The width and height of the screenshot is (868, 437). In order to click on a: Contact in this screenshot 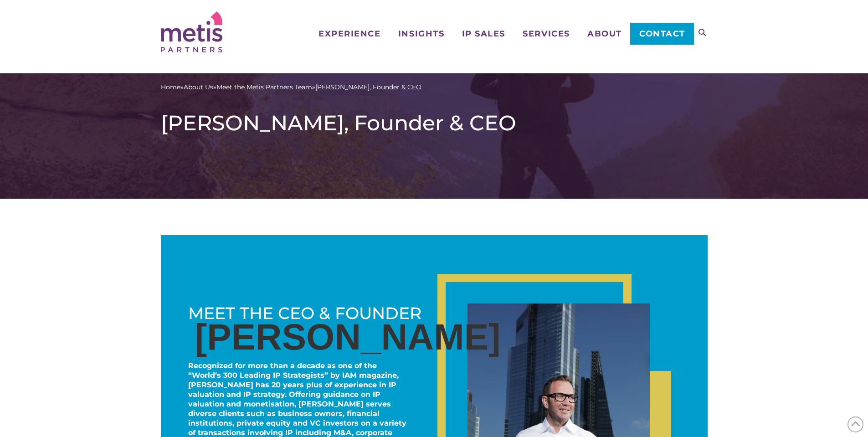, I will do `click(661, 33)`.